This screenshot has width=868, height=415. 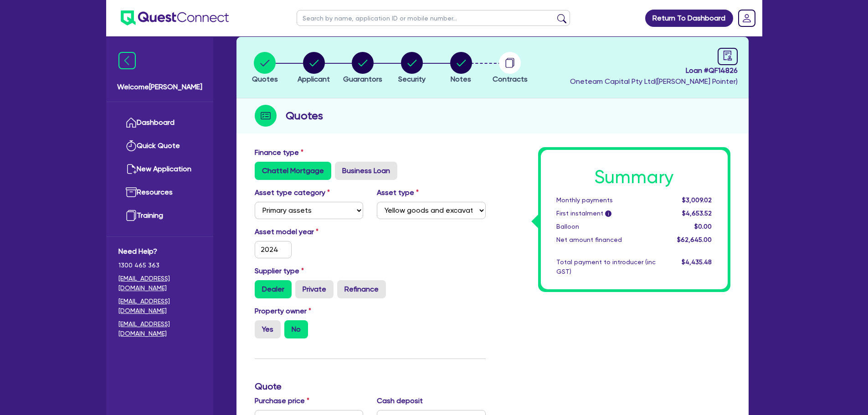 What do you see at coordinates (159, 265) in the screenshot?
I see `span: 1300 465 363` at bounding box center [159, 265].